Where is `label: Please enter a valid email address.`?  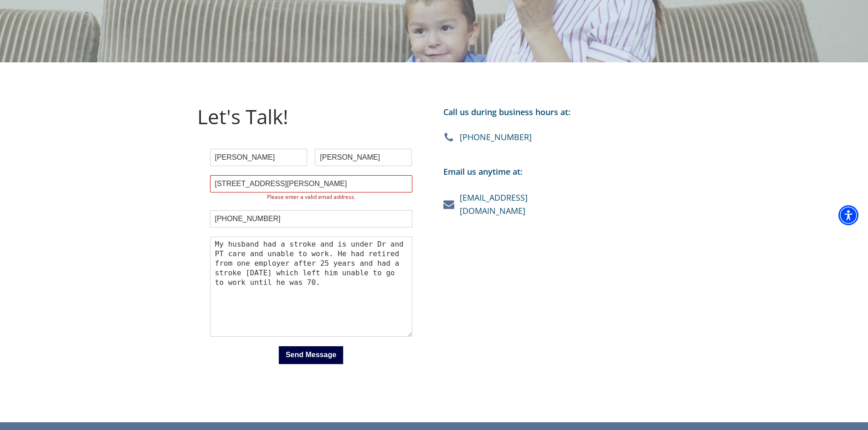
label: Please enter a valid email address. is located at coordinates (311, 196).